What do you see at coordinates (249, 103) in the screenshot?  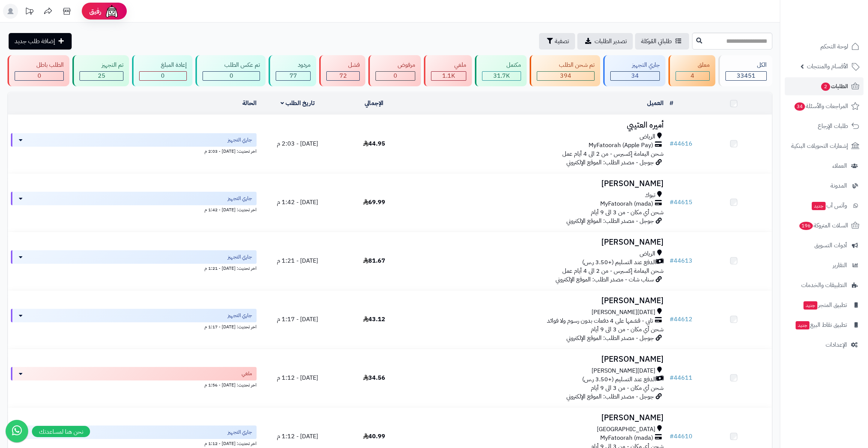 I see `a: الحالة` at bounding box center [249, 103].